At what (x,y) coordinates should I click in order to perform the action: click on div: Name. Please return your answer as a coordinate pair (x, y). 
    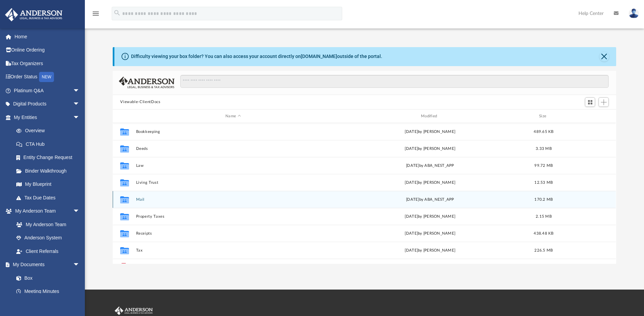
    Looking at the image, I should click on (233, 116).